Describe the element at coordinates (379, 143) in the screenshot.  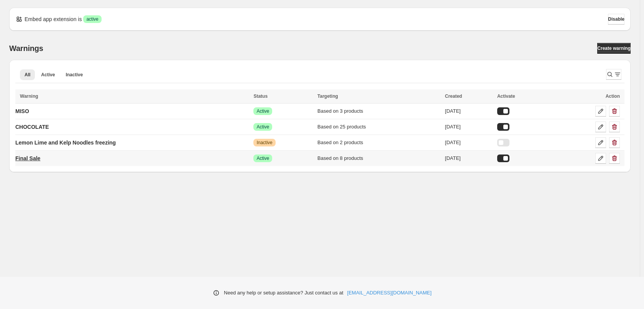
I see `div: Based on 2 products` at that location.